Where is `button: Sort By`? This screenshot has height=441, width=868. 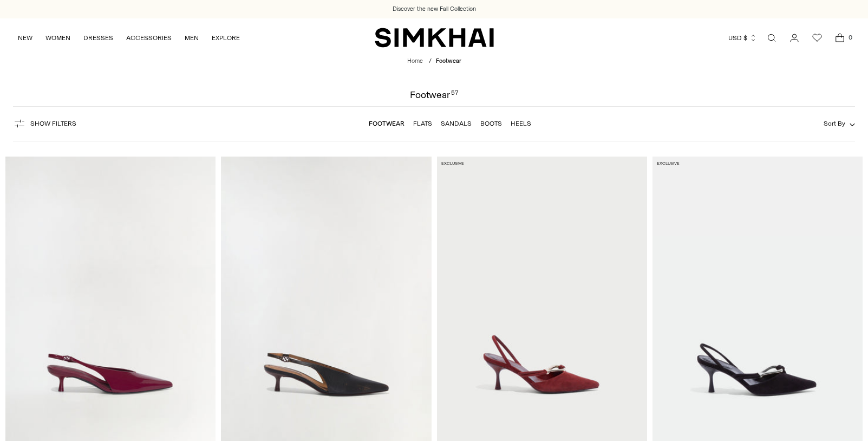 button: Sort By is located at coordinates (839, 124).